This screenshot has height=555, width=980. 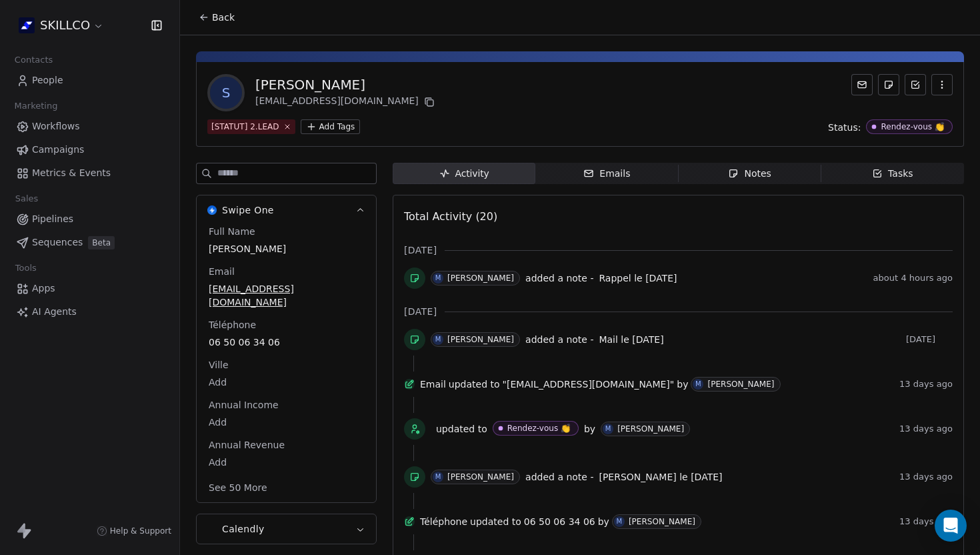 I want to click on div: Swipe OneSwipe One, so click(x=286, y=363).